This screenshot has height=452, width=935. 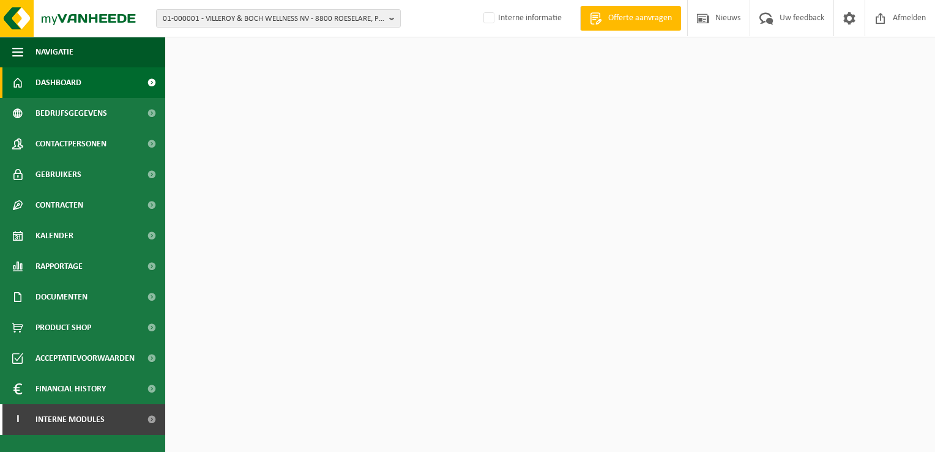 I want to click on span: Documenten, so click(x=61, y=297).